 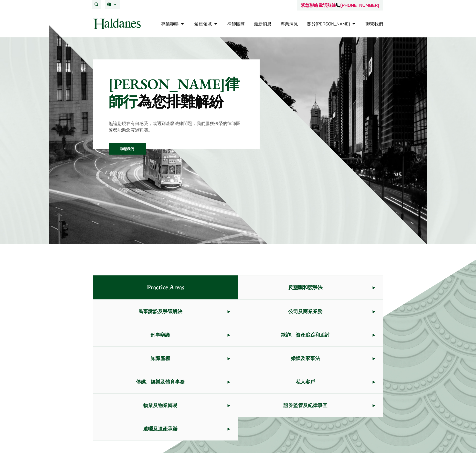 What do you see at coordinates (112, 4) in the screenshot?
I see `a: 繁` at bounding box center [112, 4].